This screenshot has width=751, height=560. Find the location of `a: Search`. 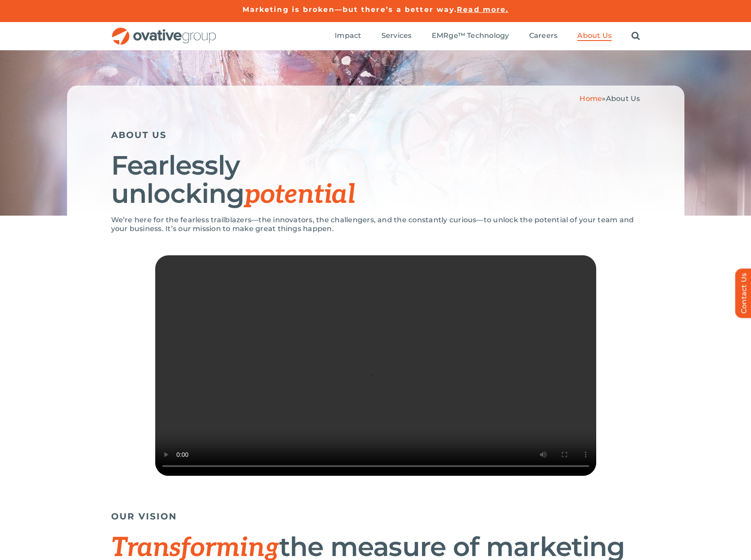

a: Search is located at coordinates (636, 37).